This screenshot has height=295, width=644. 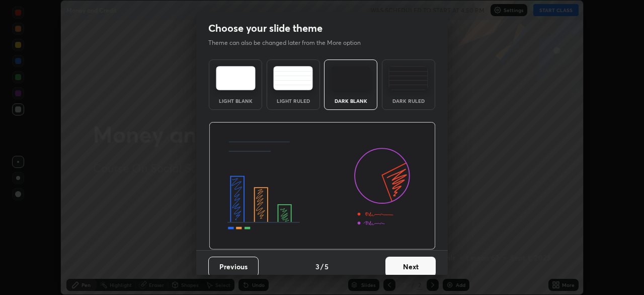 What do you see at coordinates (233, 266) in the screenshot?
I see `button: Previous` at bounding box center [233, 266].